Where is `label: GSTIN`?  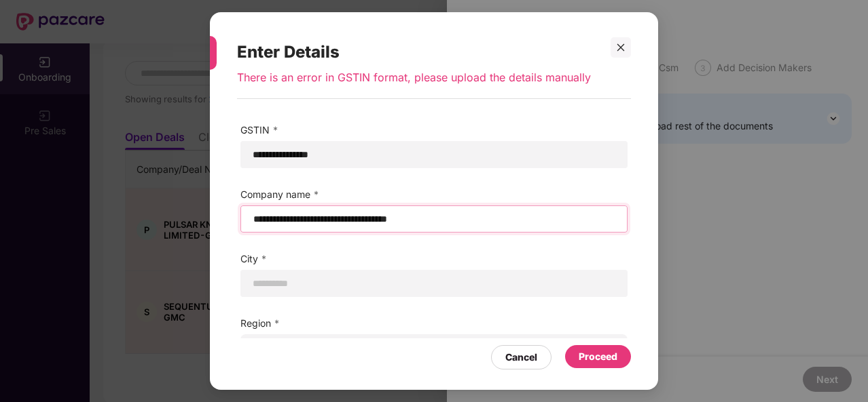
label: GSTIN is located at coordinates (434, 130).